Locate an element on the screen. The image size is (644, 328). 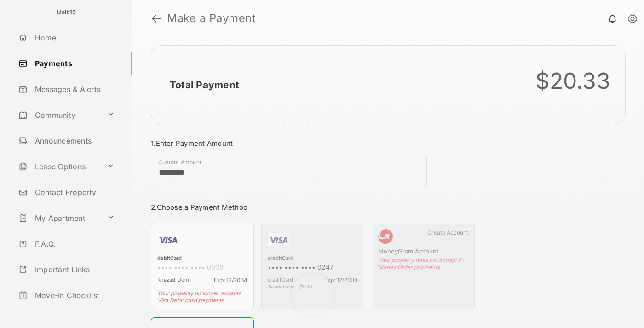
a: Contact Property is located at coordinates (73, 192).